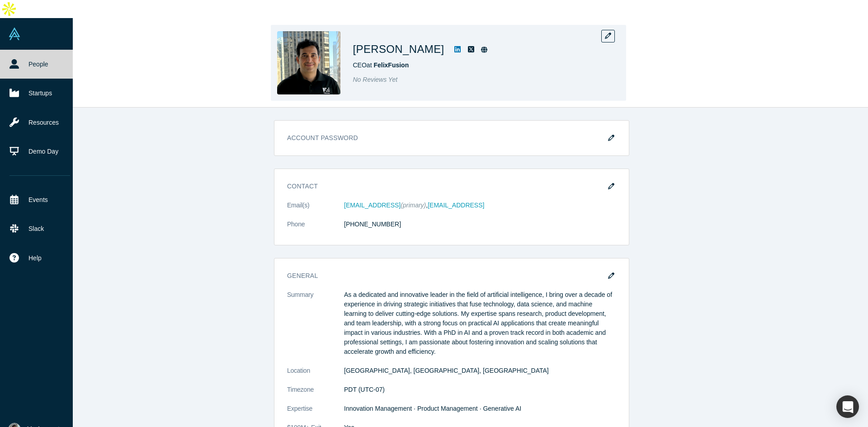  Describe the element at coordinates (391, 65) in the screenshot. I see `a: FelixFusion` at that location.